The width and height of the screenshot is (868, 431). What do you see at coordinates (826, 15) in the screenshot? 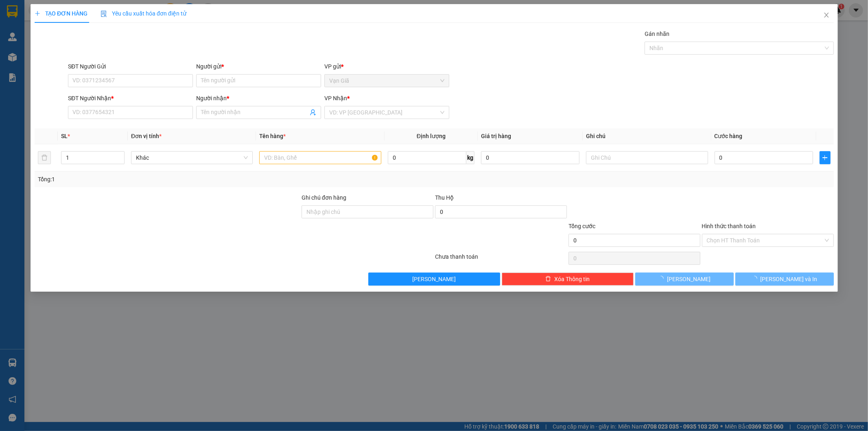
I see `button: Close` at bounding box center [826, 15].